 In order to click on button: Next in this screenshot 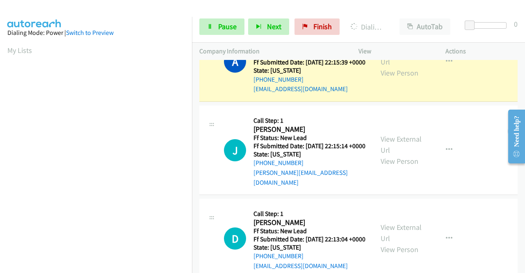, I will do `click(269, 27)`.